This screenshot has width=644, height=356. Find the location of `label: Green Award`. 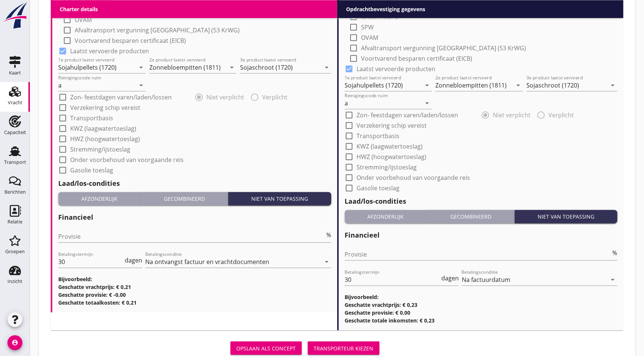

label: Green Award is located at coordinates (379, 17).